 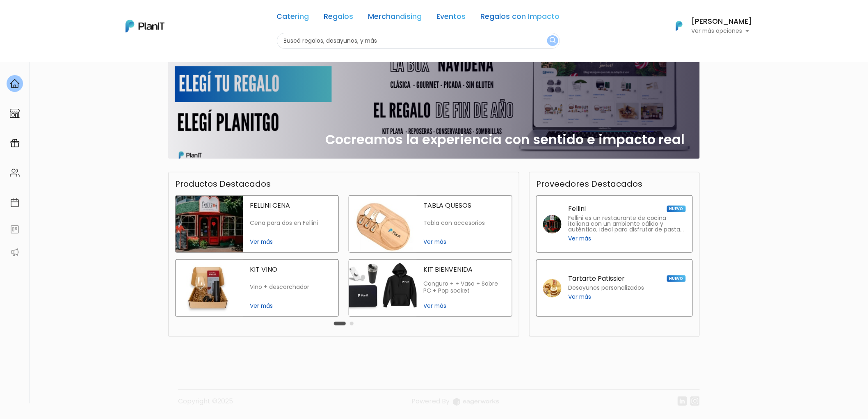 I want to click on button: Carousel Page 2, so click(x=352, y=324).